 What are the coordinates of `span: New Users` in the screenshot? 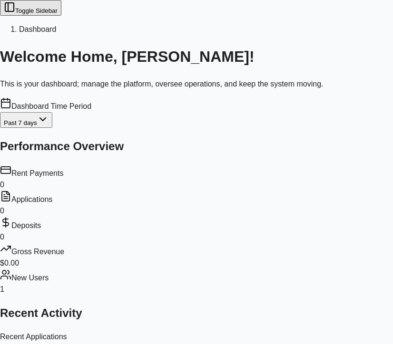 It's located at (30, 278).